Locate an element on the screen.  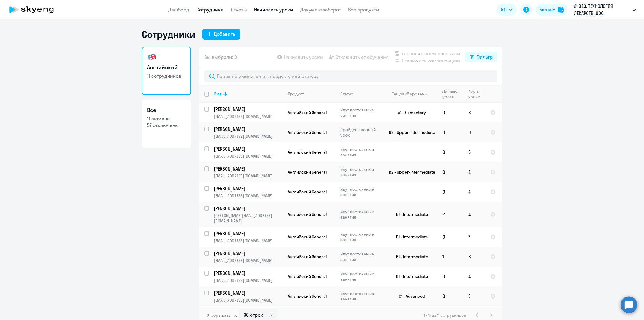
span: Вы выбрали: 0 is located at coordinates (221, 57).